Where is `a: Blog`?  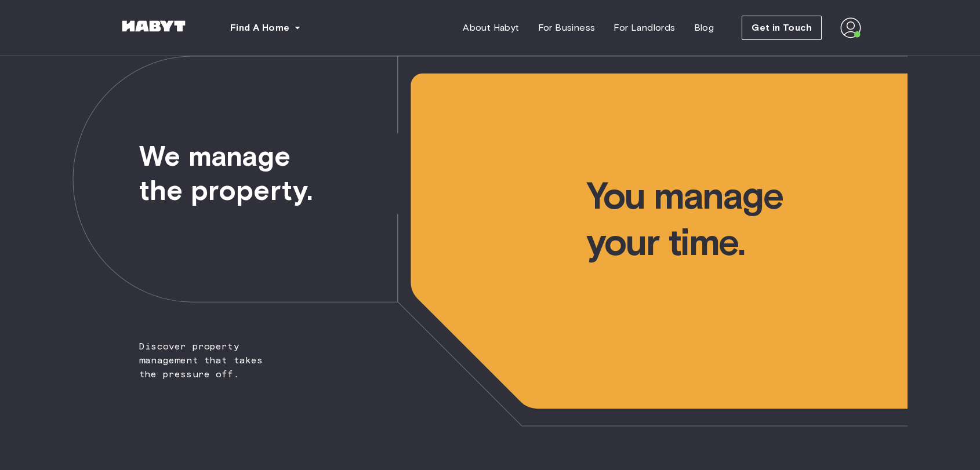 a: Blog is located at coordinates (704, 28).